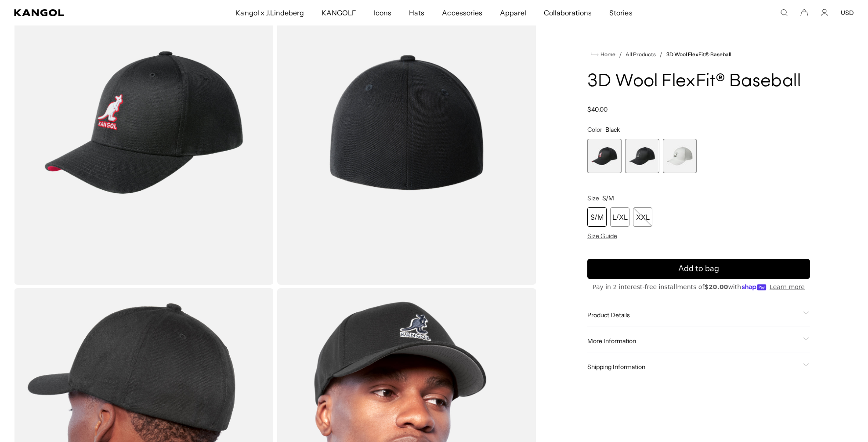  What do you see at coordinates (608, 198) in the screenshot?
I see `span: S/M` at bounding box center [608, 198].